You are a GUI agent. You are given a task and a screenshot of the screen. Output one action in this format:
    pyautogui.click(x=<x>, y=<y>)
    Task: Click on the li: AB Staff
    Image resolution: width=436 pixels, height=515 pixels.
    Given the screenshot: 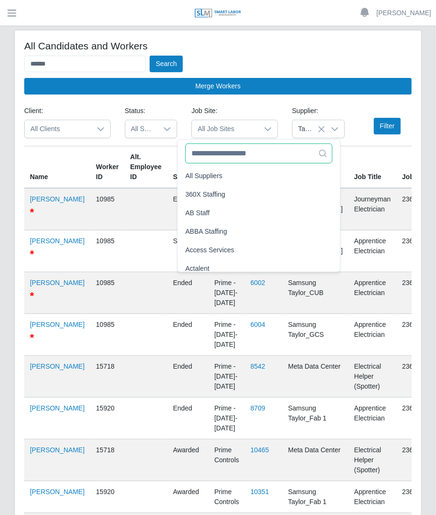 What is the action you would take?
    pyautogui.click(x=259, y=213)
    